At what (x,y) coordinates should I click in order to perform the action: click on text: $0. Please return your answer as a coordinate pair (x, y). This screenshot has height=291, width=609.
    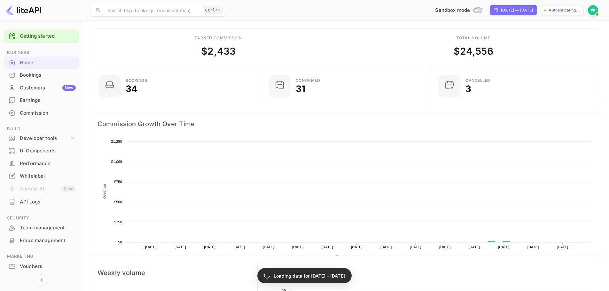
    Looking at the image, I should click on (120, 242).